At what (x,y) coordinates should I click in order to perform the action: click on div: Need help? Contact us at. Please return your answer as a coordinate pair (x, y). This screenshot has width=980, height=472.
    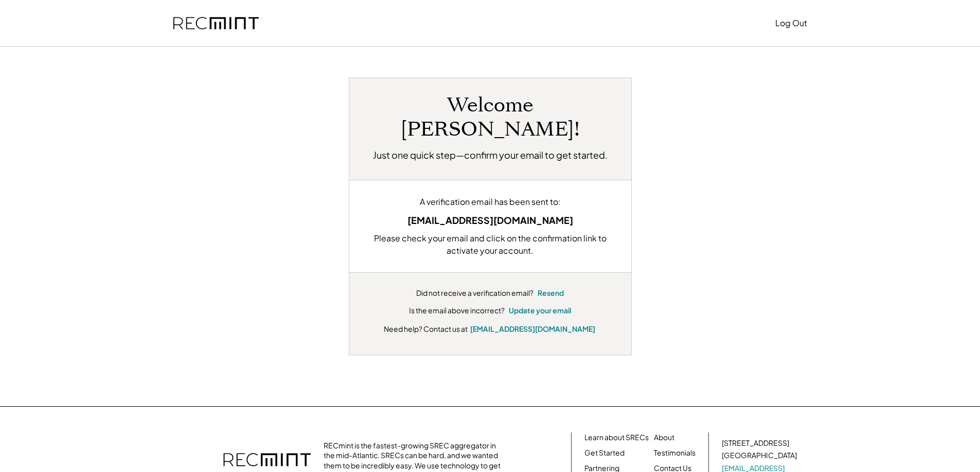
    Looking at the image, I should click on (425, 329).